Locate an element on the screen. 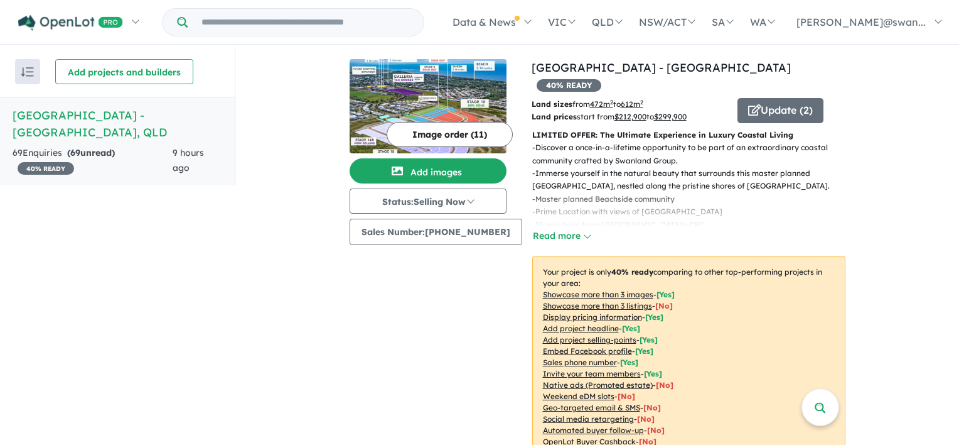 The image size is (959, 445). a: Bushland Beach Estate - Bushland Beach is located at coordinates (428, 106).